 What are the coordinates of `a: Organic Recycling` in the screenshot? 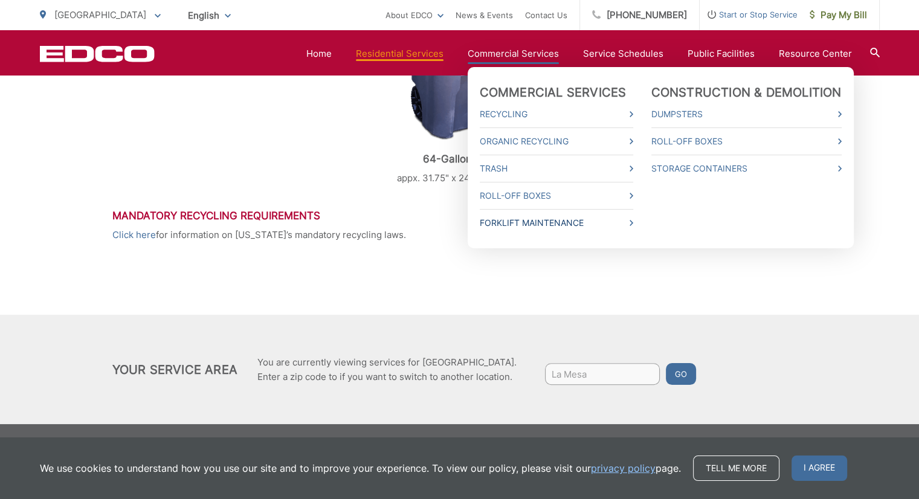 It's located at (557, 141).